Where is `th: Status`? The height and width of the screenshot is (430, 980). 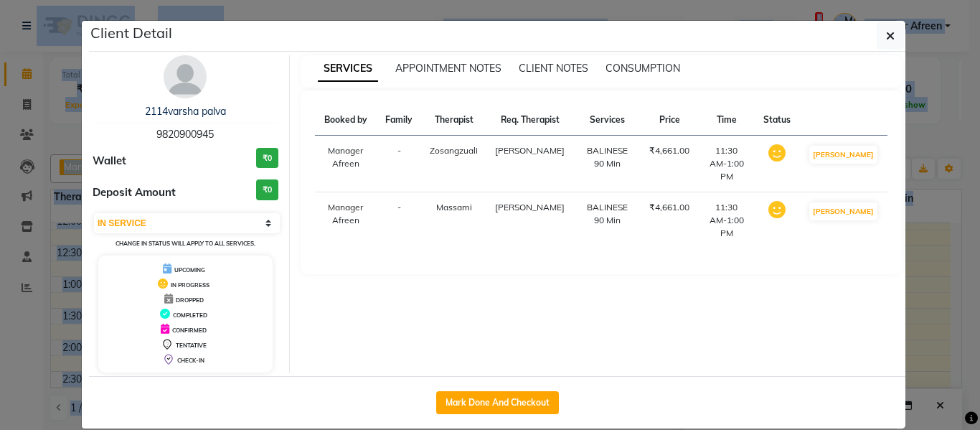 th: Status is located at coordinates (777, 120).